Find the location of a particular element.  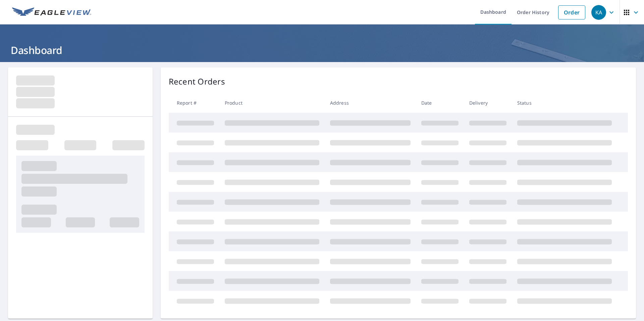

img: EV Logo is located at coordinates (52, 12).